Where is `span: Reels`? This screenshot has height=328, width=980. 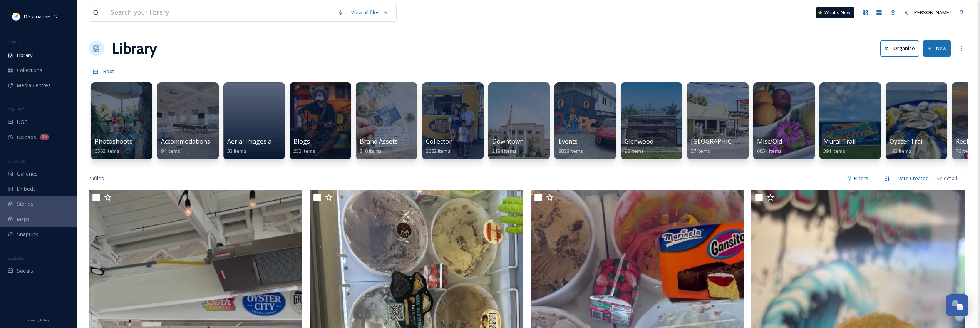
span: Reels is located at coordinates (963, 141).